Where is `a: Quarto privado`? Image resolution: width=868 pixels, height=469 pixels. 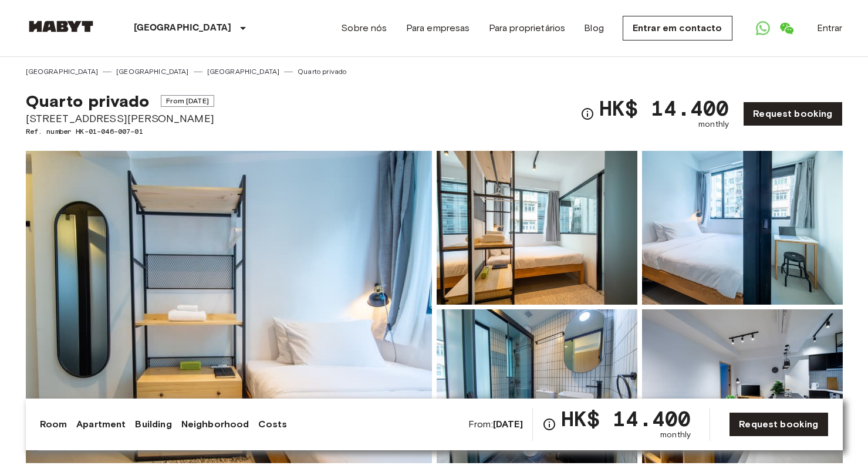 a: Quarto privado is located at coordinates (321, 71).